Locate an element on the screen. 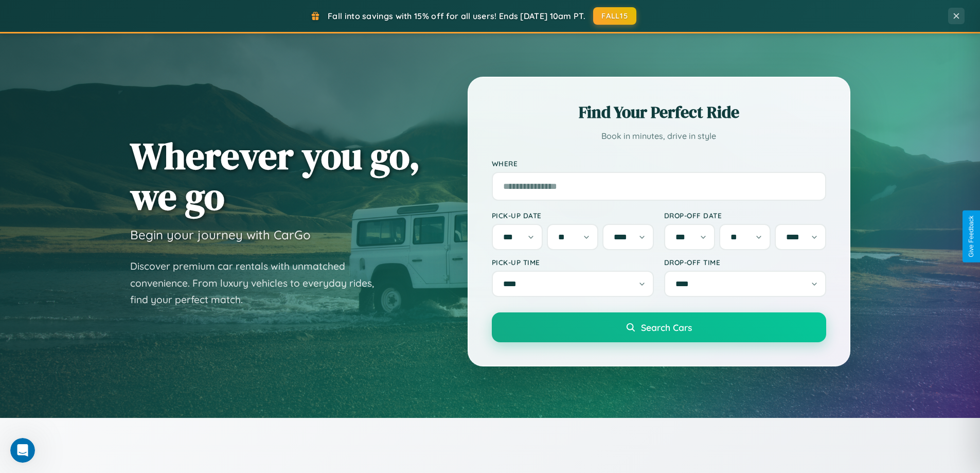 Image resolution: width=980 pixels, height=473 pixels. button: Search Cars is located at coordinates (659, 328).